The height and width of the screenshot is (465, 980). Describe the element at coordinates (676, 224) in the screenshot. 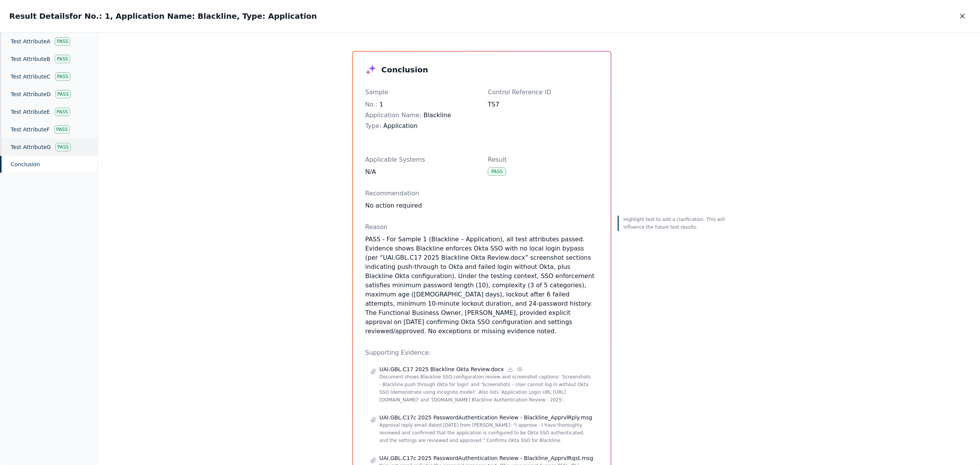

I see `p: Highlight text to add a clarification. This will influence the future test results.` at that location.